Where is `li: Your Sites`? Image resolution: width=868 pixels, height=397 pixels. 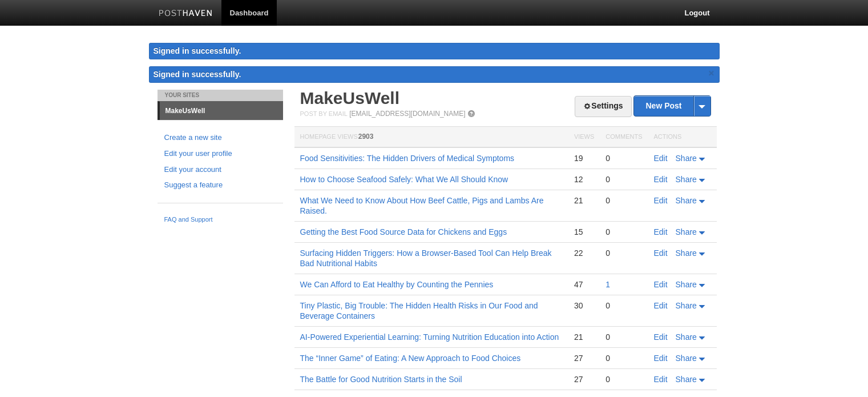 li: Your Sites is located at coordinates (220, 96).